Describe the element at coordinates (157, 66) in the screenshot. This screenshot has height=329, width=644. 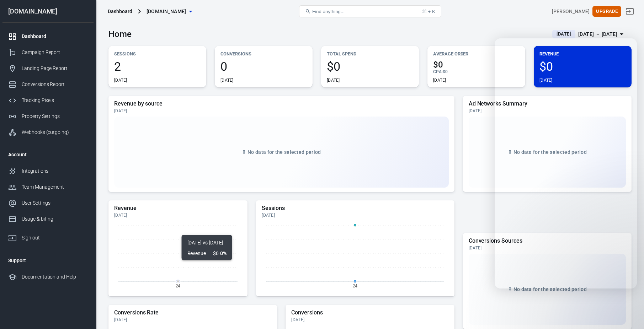
I see `span: 2` at that location.